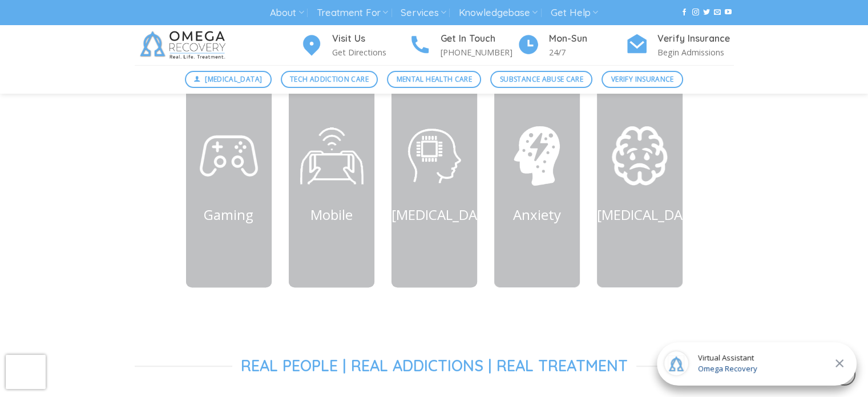  Describe the element at coordinates (587, 39) in the screenshot. I see `h4: Mon-Sun` at that location.